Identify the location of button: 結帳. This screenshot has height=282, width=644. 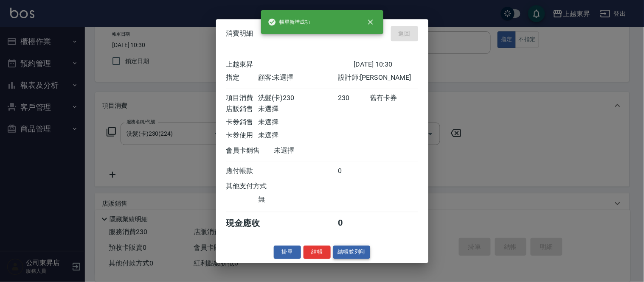
(317, 252).